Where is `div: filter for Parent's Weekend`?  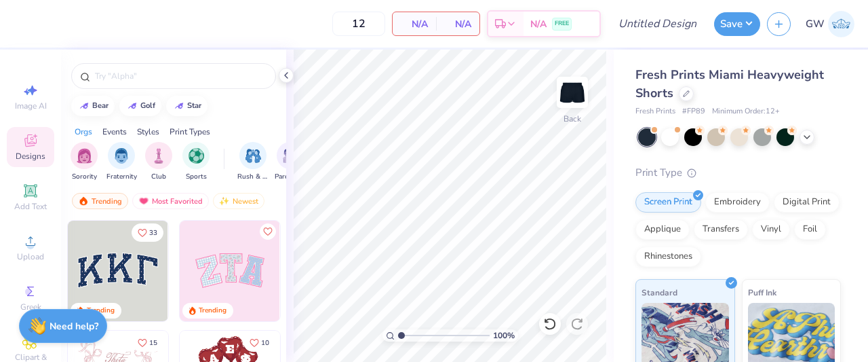 div: filter for Parent's Weekend is located at coordinates (290, 162).